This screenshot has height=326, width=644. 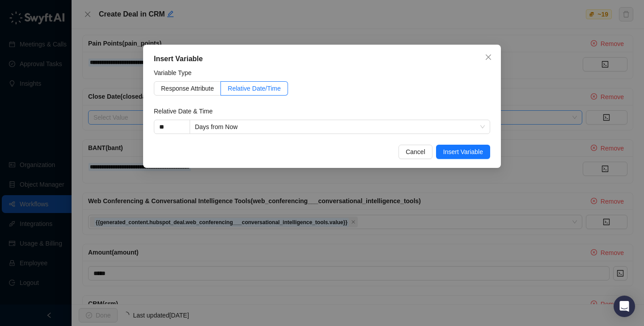 I want to click on div: Insert Variable, so click(x=322, y=59).